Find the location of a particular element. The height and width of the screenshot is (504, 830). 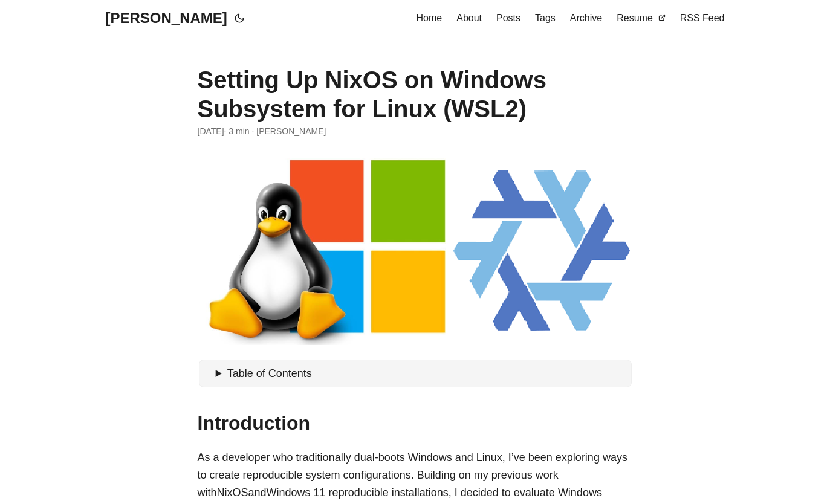

span: Resume is located at coordinates (634, 18).